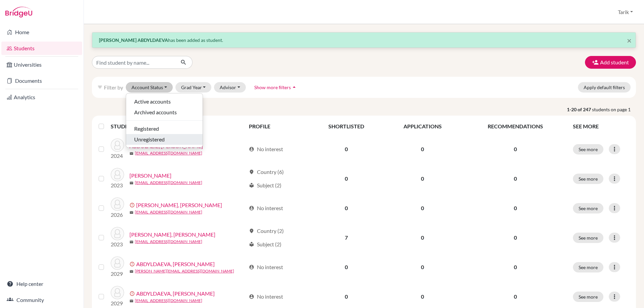 This screenshot has width=644, height=308. What do you see at coordinates (155, 112) in the screenshot?
I see `span: Archived accounts` at bounding box center [155, 112].